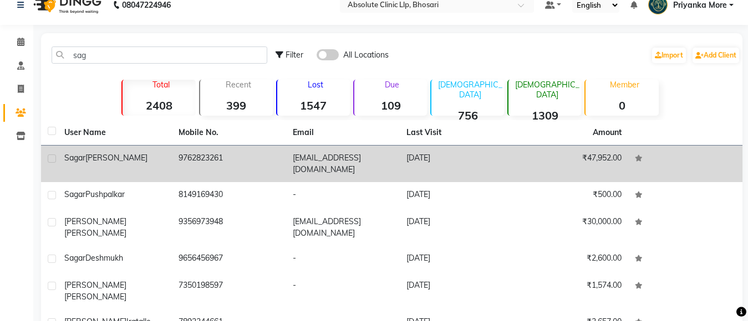  Describe the element at coordinates (716, 55) in the screenshot. I see `a: Add Client` at that location.